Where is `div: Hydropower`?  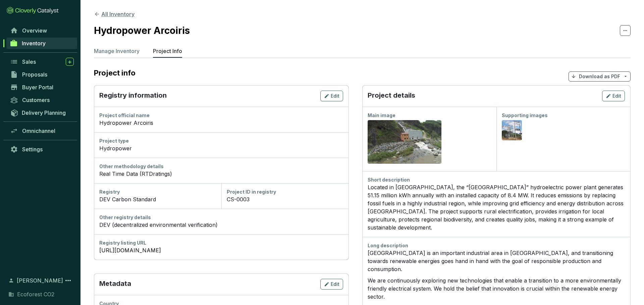 div: Hydropower is located at coordinates (221, 148).